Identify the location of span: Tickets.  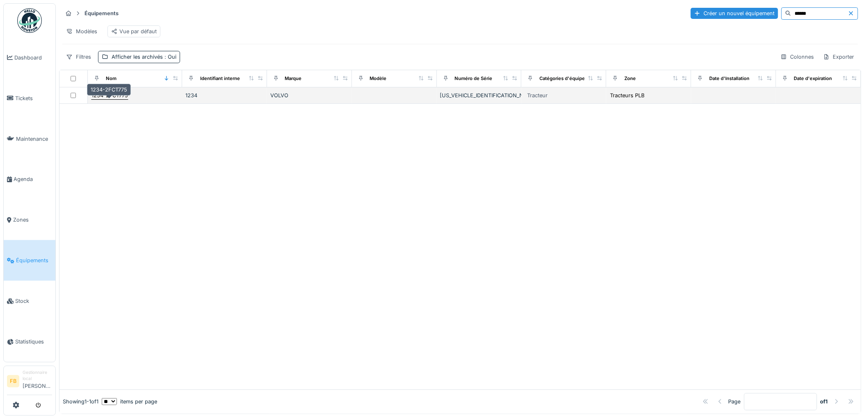
(33, 98).